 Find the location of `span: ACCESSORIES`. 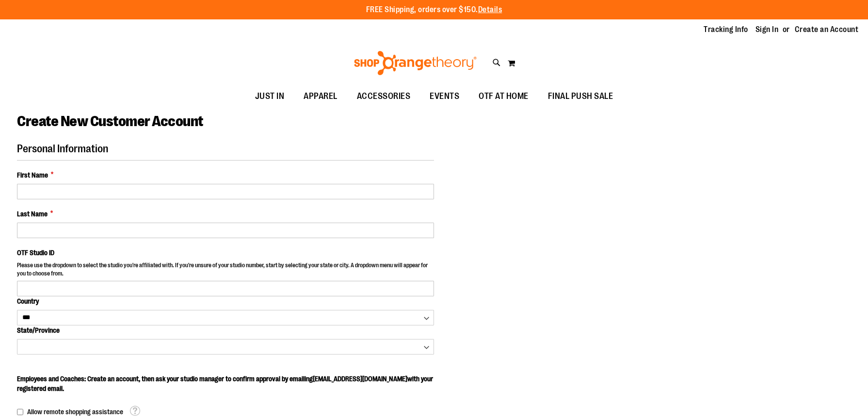

span: ACCESSORIES is located at coordinates (384, 96).